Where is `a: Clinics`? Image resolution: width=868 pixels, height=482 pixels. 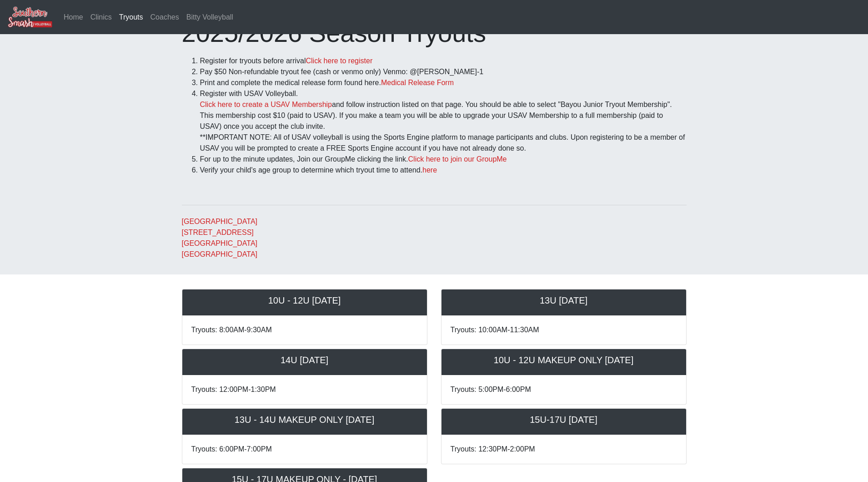 a: Clinics is located at coordinates (101, 17).